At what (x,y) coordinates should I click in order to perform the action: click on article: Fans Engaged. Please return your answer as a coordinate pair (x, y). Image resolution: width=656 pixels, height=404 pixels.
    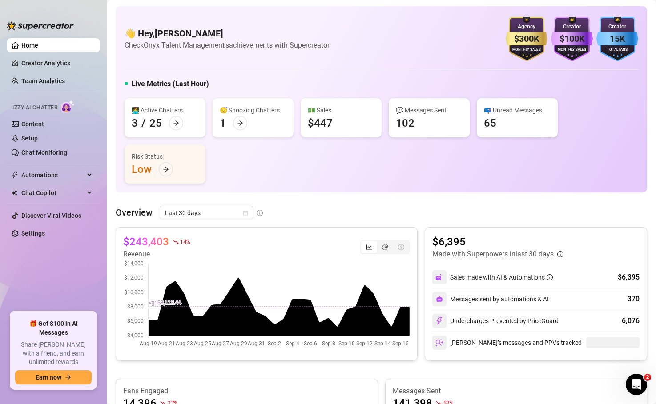
    Looking at the image, I should click on (247, 391).